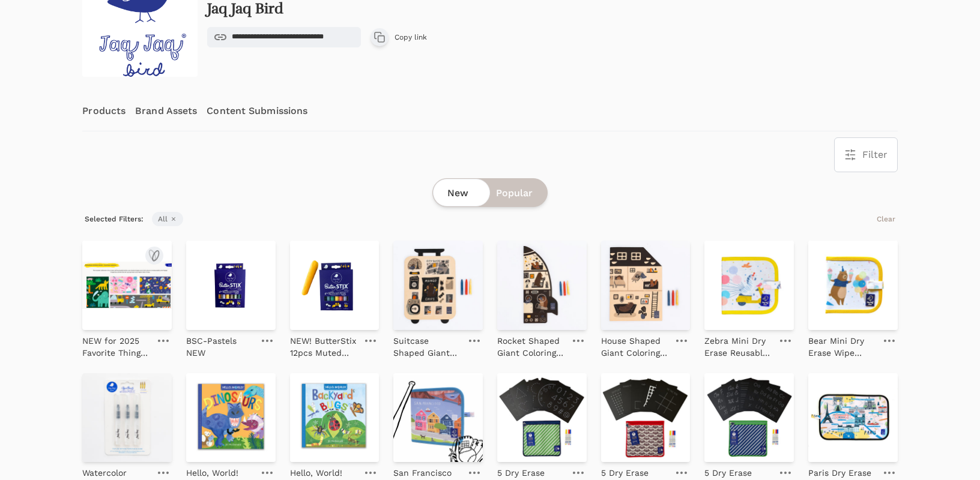 This screenshot has height=480, width=980. Describe the element at coordinates (541, 285) in the screenshot. I see `img: Rocket Shaped Giant Coloring Book` at that location.